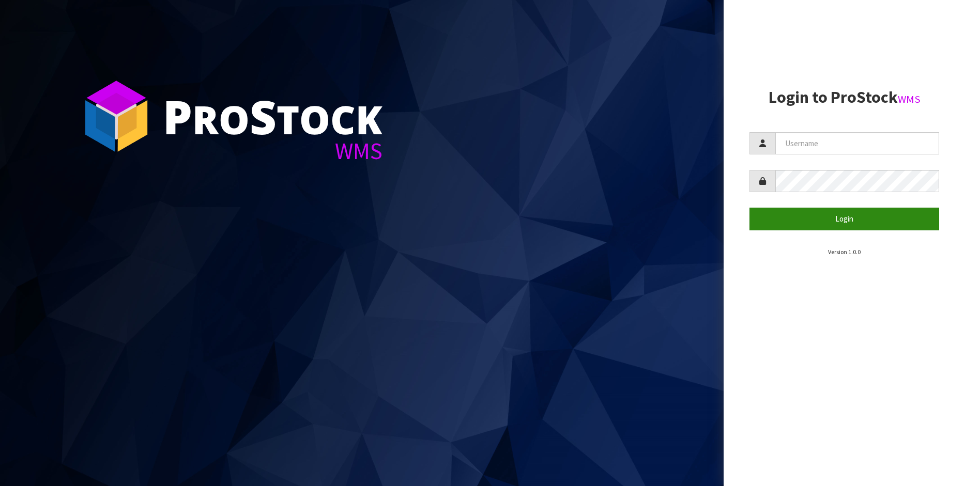 The width and height of the screenshot is (965, 486). Describe the element at coordinates (909, 99) in the screenshot. I see `small: WMS` at that location.